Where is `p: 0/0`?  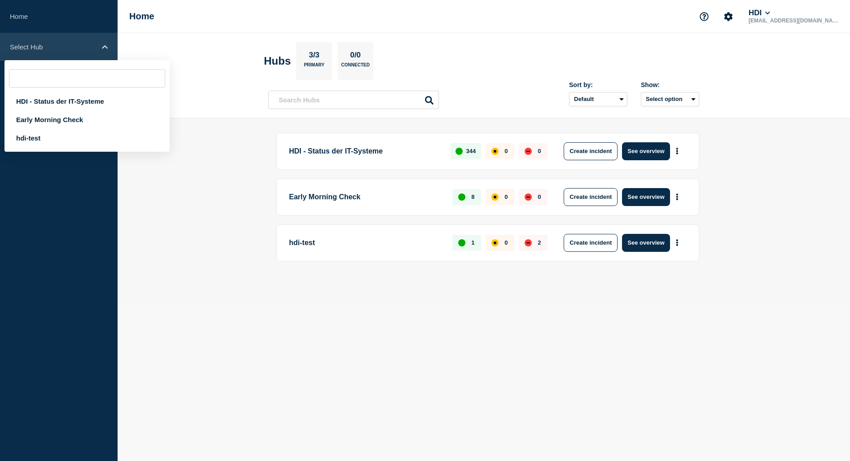 p: 0/0 is located at coordinates (355, 57).